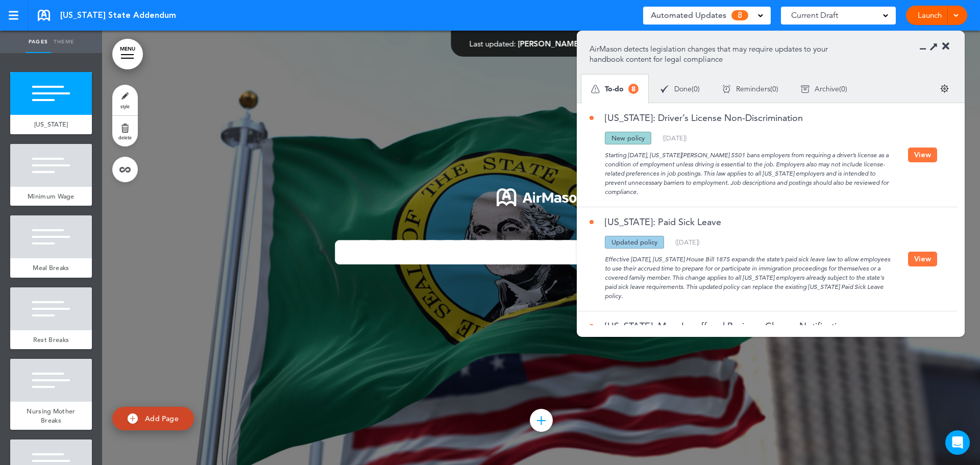 This screenshot has height=465, width=980. What do you see at coordinates (929, 16) in the screenshot?
I see `a: Launch` at bounding box center [929, 16].